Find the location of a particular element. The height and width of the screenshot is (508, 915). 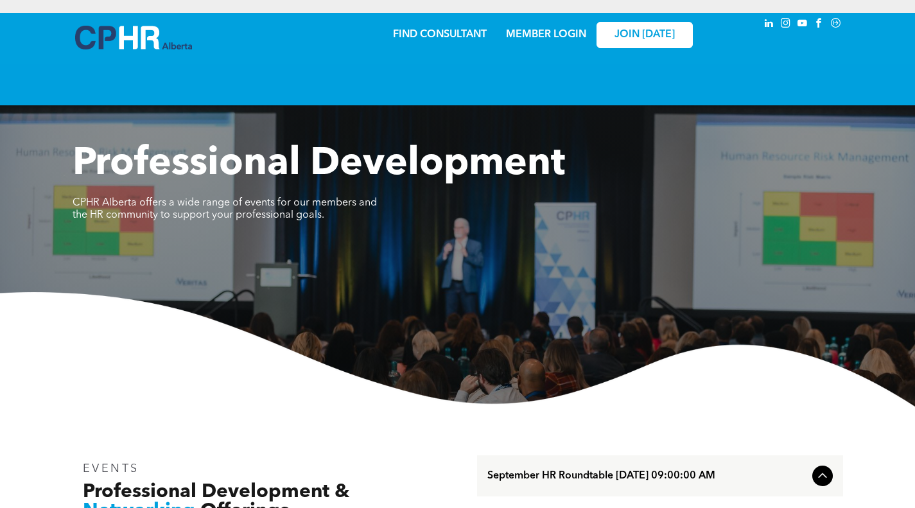

span: Professional Development & is located at coordinates (216, 492).